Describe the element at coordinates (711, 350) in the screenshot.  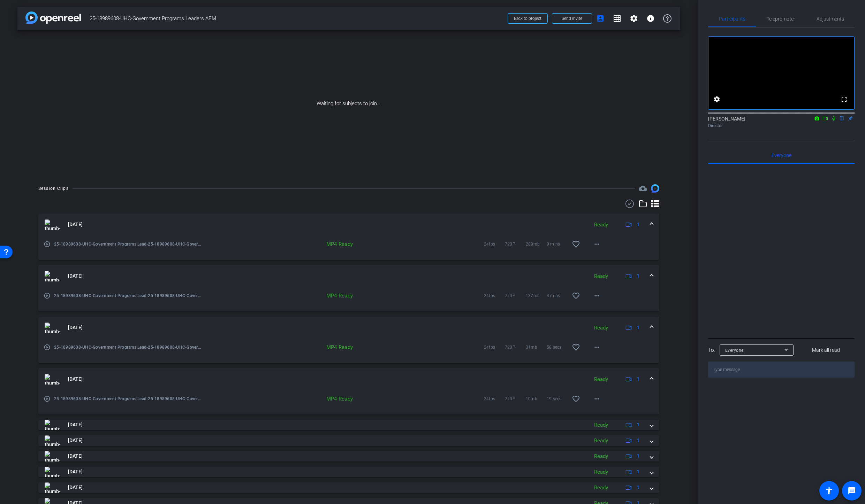
I see `div: To:` at that location.